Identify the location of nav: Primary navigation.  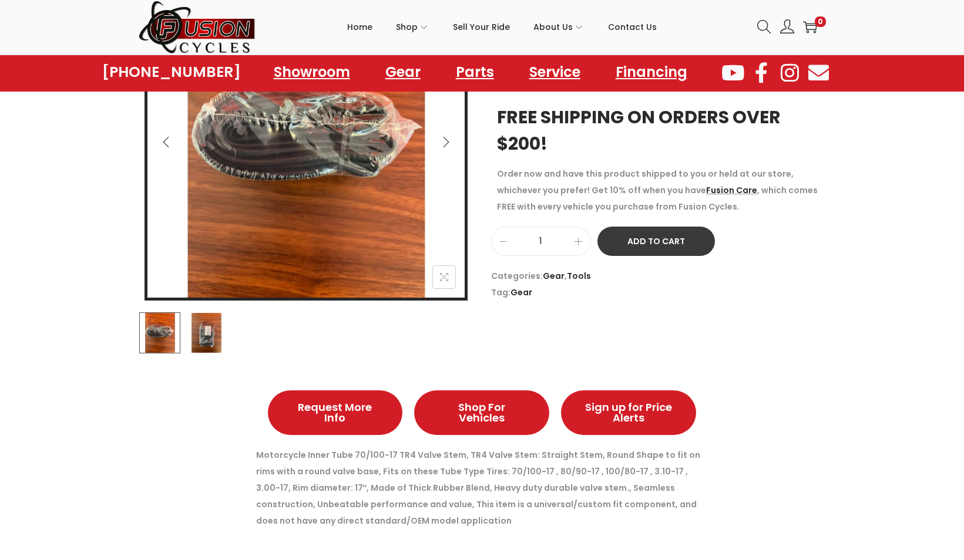
(502, 27).